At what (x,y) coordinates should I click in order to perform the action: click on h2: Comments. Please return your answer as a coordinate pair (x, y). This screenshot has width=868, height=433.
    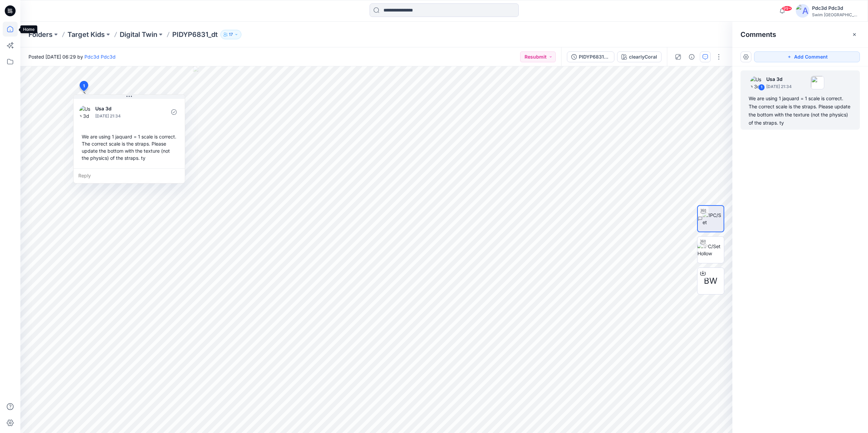
    Looking at the image, I should click on (758, 34).